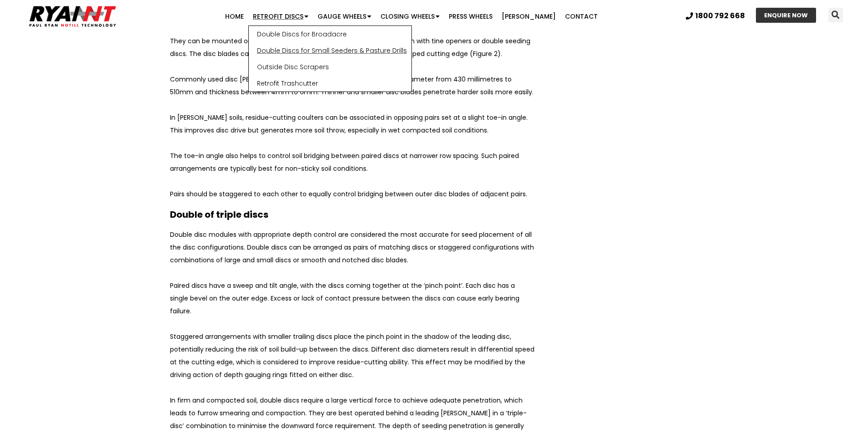 The image size is (868, 434). I want to click on a: Home, so click(234, 16).